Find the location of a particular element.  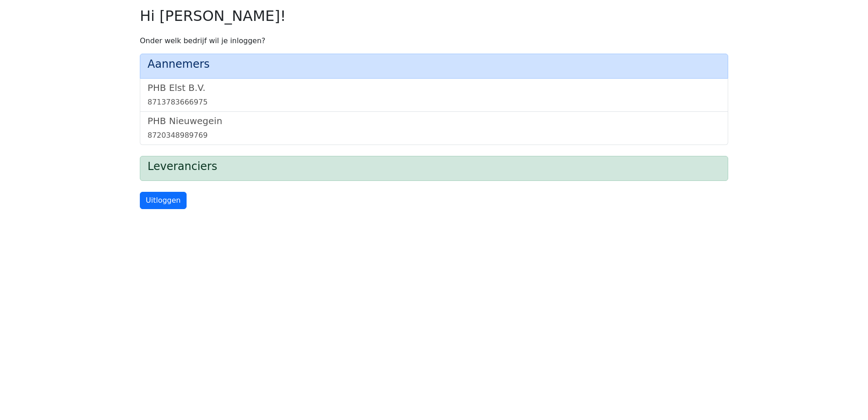

p: Onder welk bedrijf wil je inloggen? is located at coordinates (434, 41).